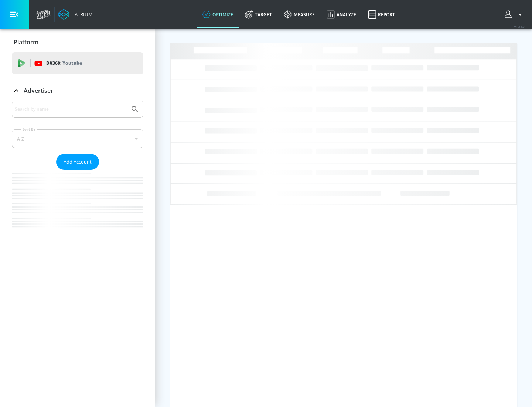 This screenshot has height=407, width=532. What do you see at coordinates (341, 14) in the screenshot?
I see `a: Analyze` at bounding box center [341, 14].